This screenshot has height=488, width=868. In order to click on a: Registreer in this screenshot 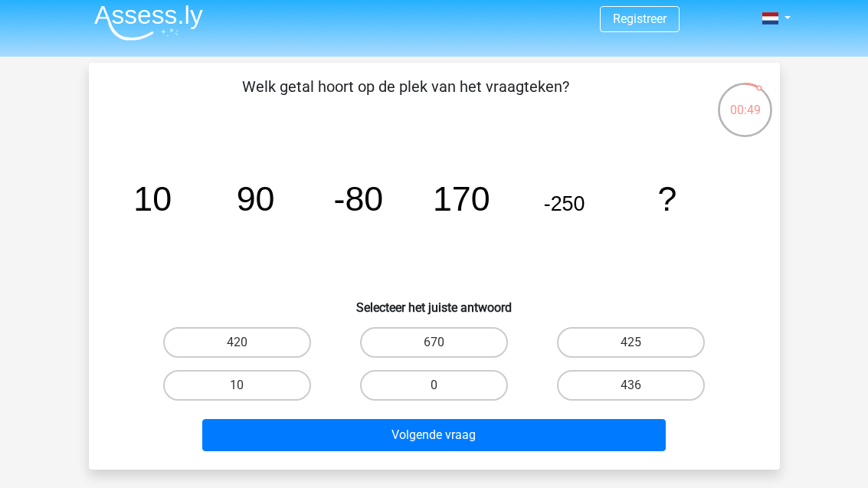, I will do `click(640, 18)`.